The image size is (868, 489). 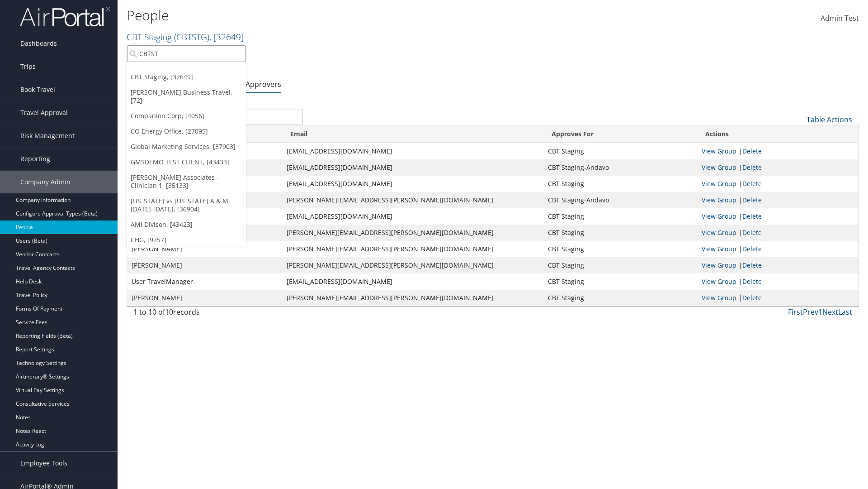 What do you see at coordinates (371, 16) in the screenshot?
I see `h1: People` at bounding box center [371, 16].